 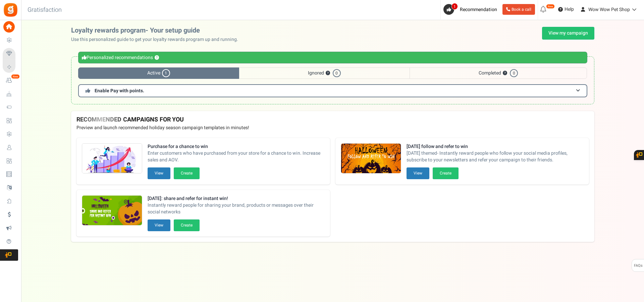 I want to click on div: Personalized recommendations, so click(x=333, y=57).